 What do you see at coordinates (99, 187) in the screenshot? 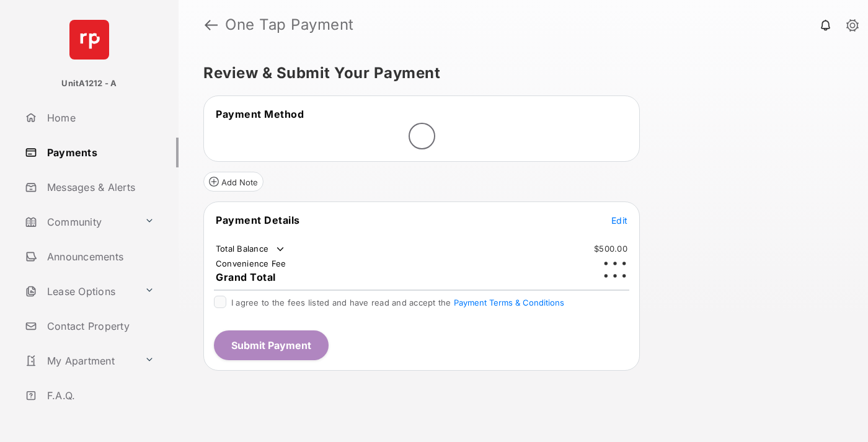
I see `a: Messages & Alerts` at bounding box center [99, 187].